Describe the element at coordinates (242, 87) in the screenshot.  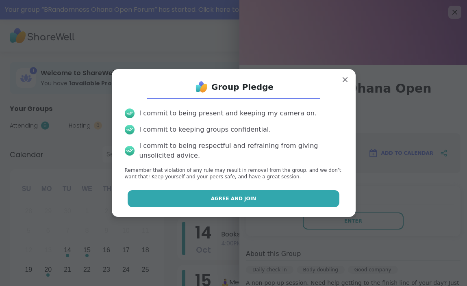
I see `h1: Group Pledge` at that location.